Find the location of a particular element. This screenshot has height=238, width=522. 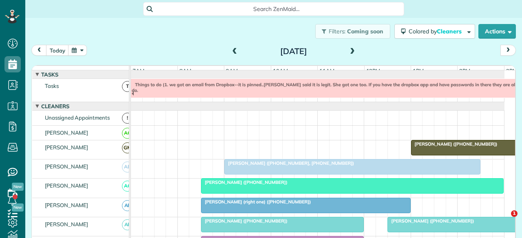

span: 1 is located at coordinates (514, 214).